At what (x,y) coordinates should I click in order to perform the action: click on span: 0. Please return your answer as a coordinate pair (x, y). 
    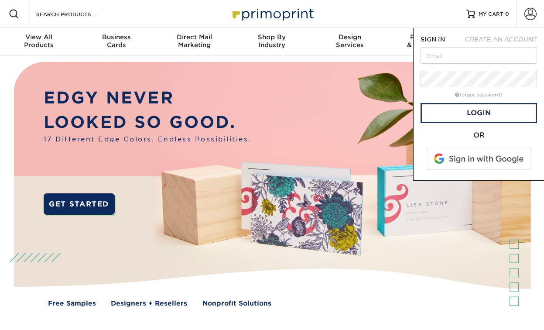
    Looking at the image, I should click on (507, 14).